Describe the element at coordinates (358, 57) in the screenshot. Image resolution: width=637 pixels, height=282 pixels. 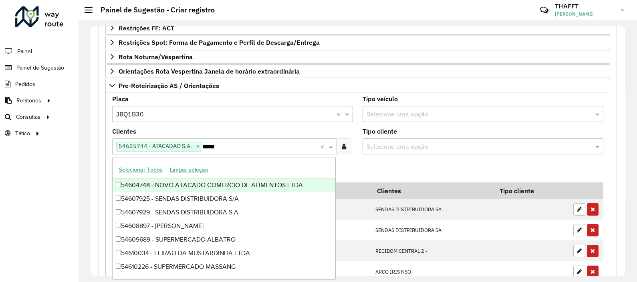
I see `a: Rota Noturna/Vespertina` at that location.